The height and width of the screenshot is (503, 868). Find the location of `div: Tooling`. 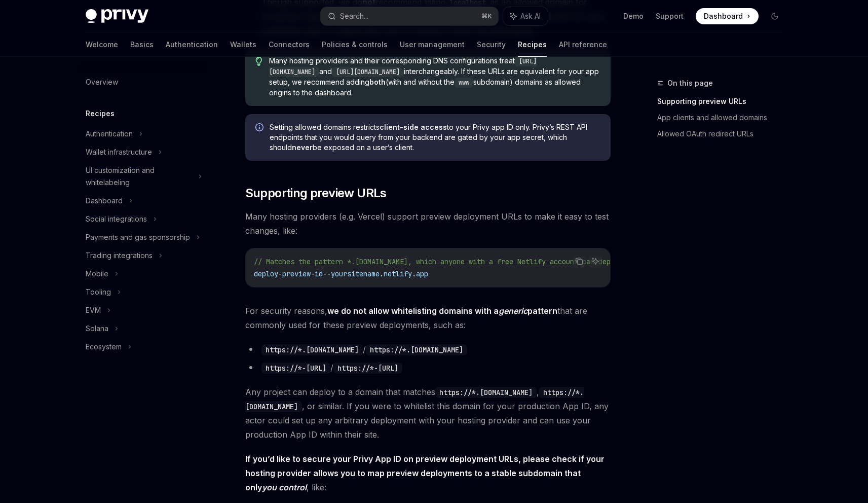

div: Tooling is located at coordinates (98, 292).